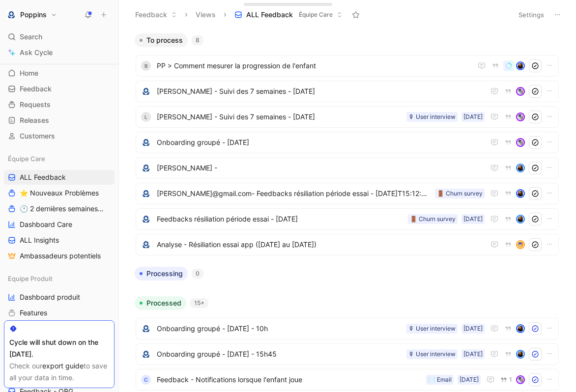  Describe the element at coordinates (50, 298) in the screenshot. I see `span: Dashboard produit` at that location.